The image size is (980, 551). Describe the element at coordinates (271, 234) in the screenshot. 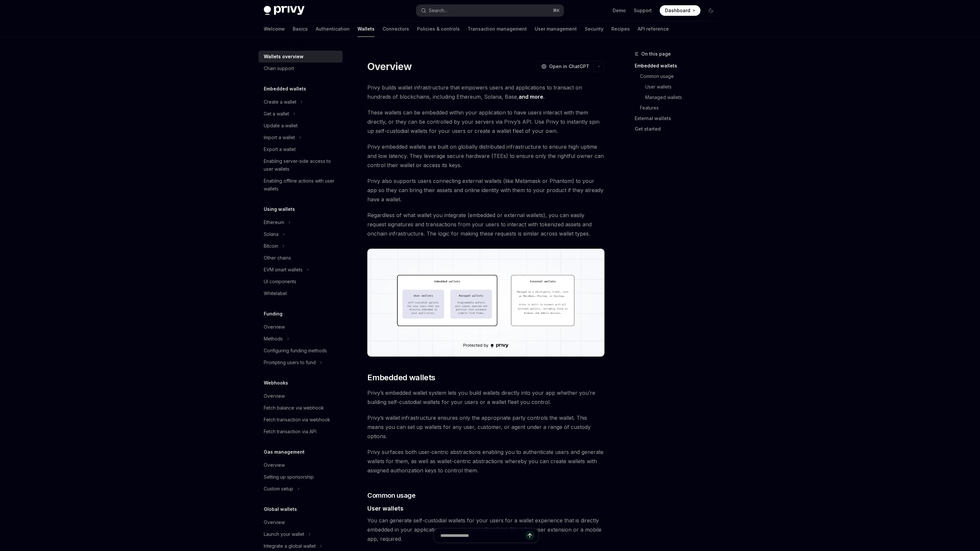

I see `div: Solana` at that location.